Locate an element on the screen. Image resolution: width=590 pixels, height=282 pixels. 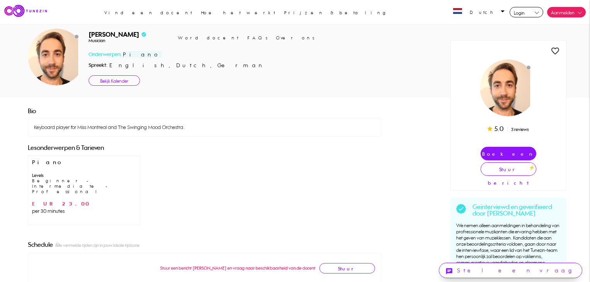
span: Dutch is located at coordinates (484, 12).